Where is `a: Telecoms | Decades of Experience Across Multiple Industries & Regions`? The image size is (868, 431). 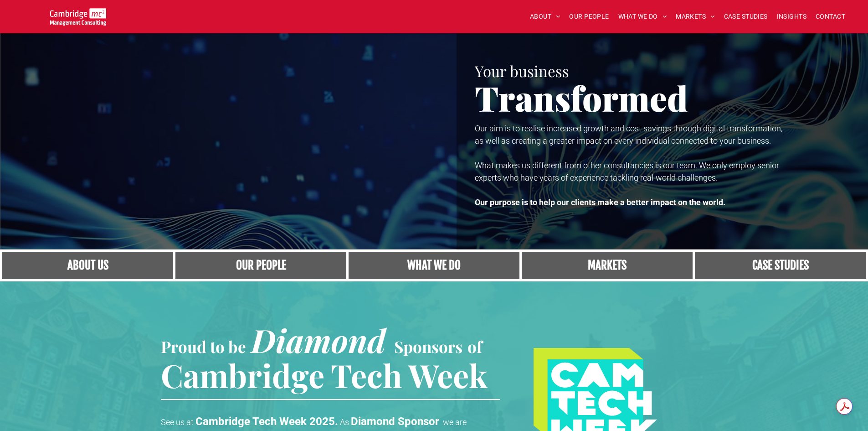
a: Telecoms | Decades of Experience Across Multiple Industries & Regions is located at coordinates (607, 265).